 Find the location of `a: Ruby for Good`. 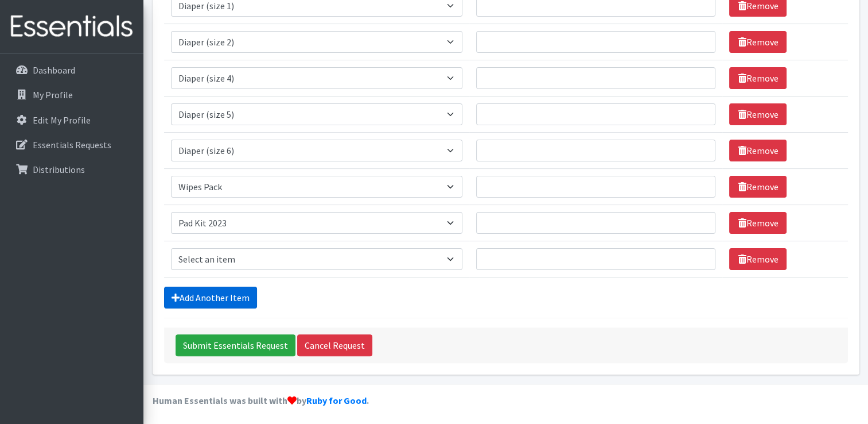

a: Ruby for Good is located at coordinates (337, 400).